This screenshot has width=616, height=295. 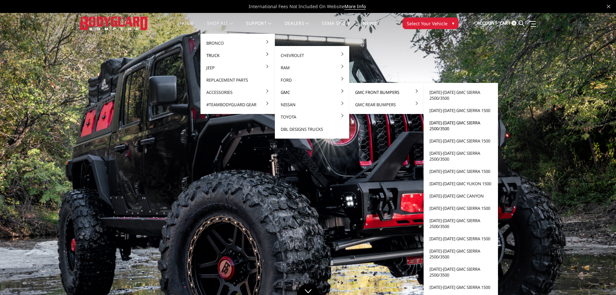 I want to click on a: Truck, so click(x=238, y=55).